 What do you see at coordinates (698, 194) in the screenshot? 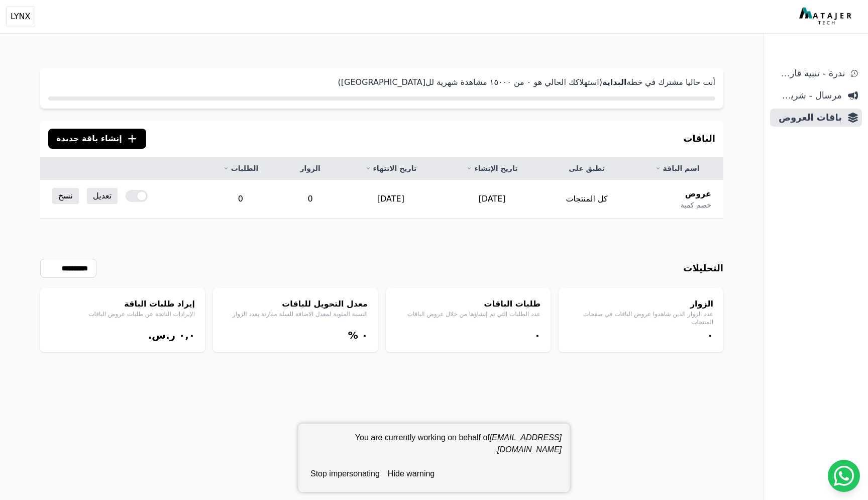
I see `span: عروض` at bounding box center [698, 194].